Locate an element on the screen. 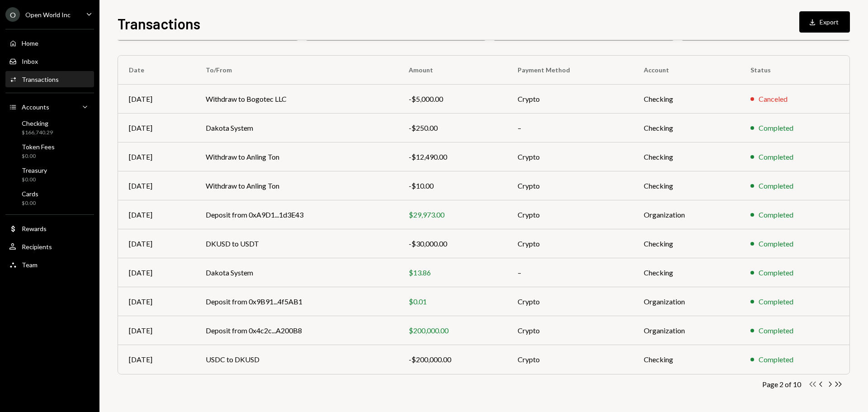 The image size is (868, 412). div: O is located at coordinates (13, 15).